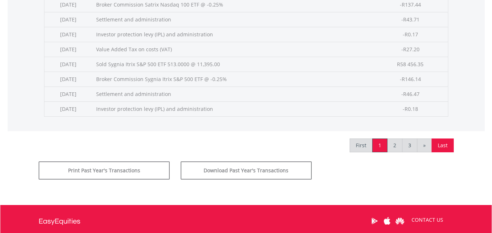  Describe the element at coordinates (409, 146) in the screenshot. I see `a: 3` at that location.